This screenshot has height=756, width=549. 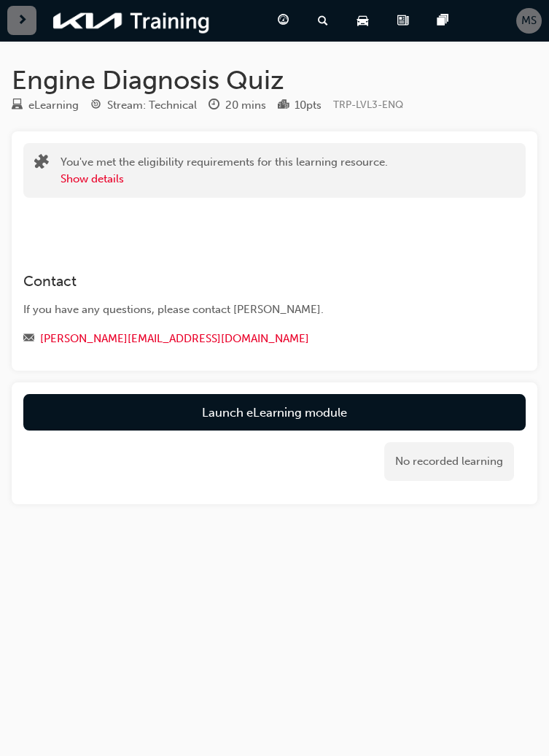 I want to click on a: Launch eLearning module, so click(x=274, y=412).